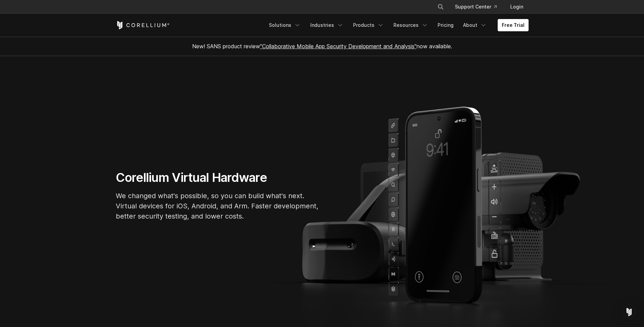 The height and width of the screenshot is (327, 644). Describe the element at coordinates (338, 46) in the screenshot. I see `a: "Collaborative Mobile App Security Development and Analysis"` at that location.